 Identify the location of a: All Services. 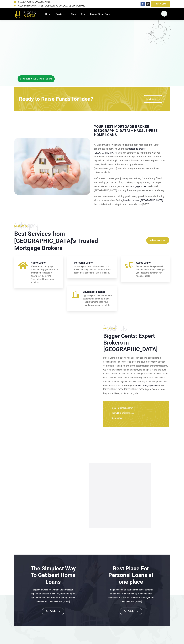
(158, 240).